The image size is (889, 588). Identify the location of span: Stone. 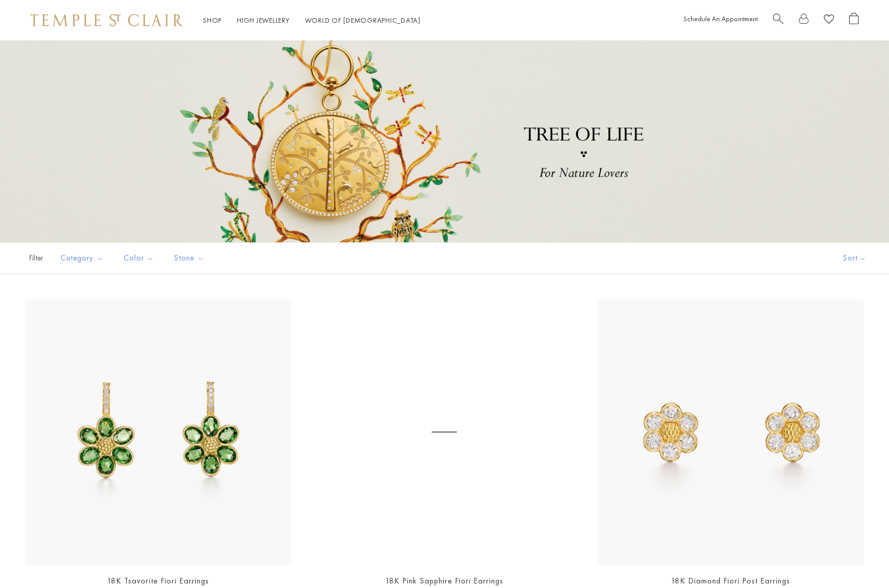
(190, 258).